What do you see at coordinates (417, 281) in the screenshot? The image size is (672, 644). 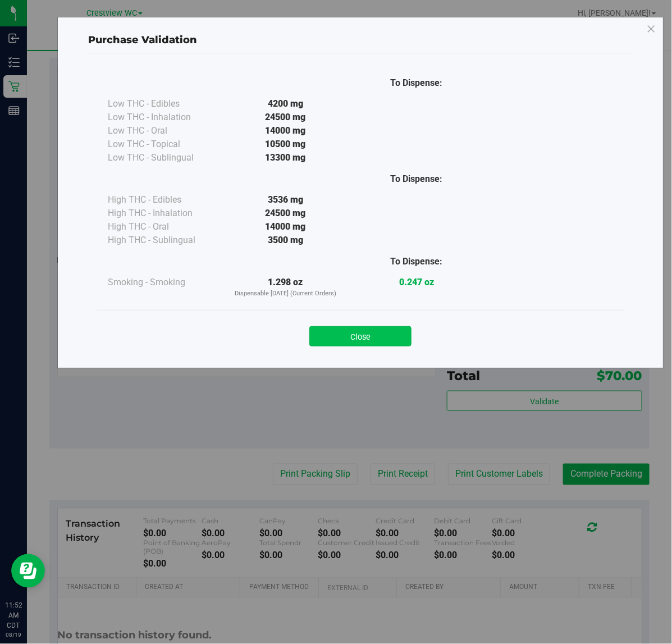 I see `strong: 0.247 oz` at bounding box center [417, 281].